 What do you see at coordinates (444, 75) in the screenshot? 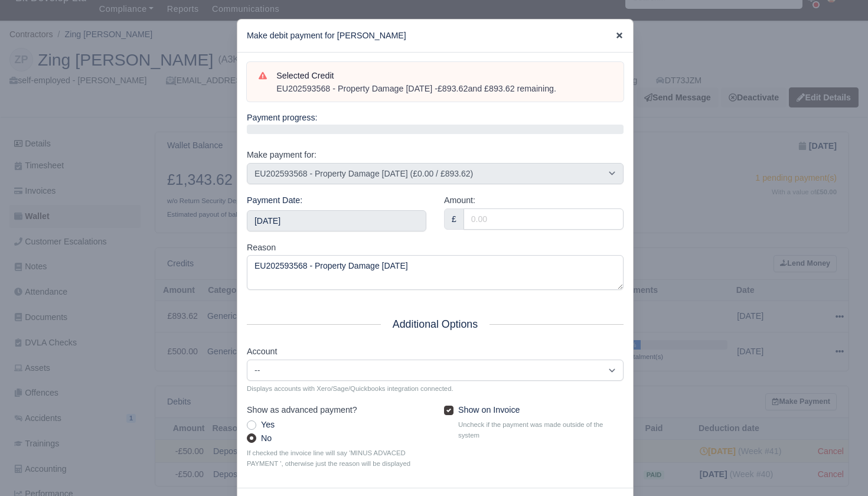
I see `h6: Selected Credit` at bounding box center [444, 75].